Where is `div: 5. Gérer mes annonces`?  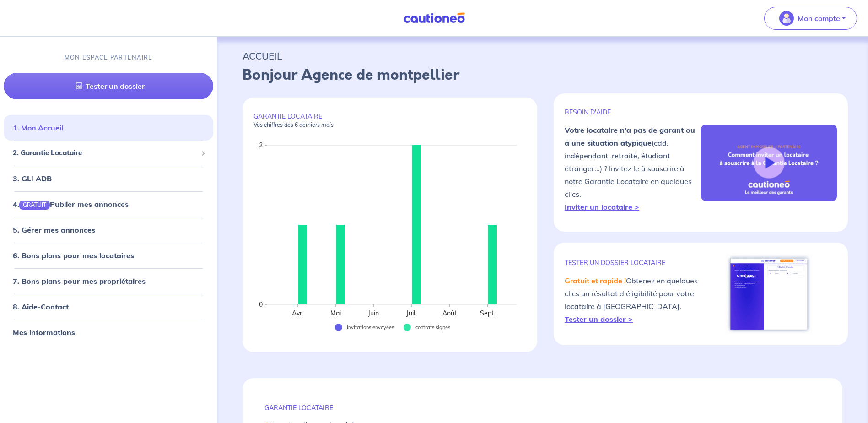 div: 5. Gérer mes annonces is located at coordinates (109, 229).